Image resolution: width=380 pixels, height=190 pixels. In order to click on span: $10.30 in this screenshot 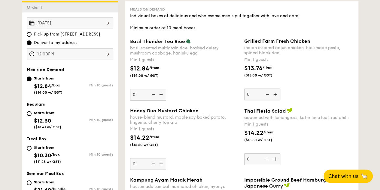, I will do `click(42, 155)`.